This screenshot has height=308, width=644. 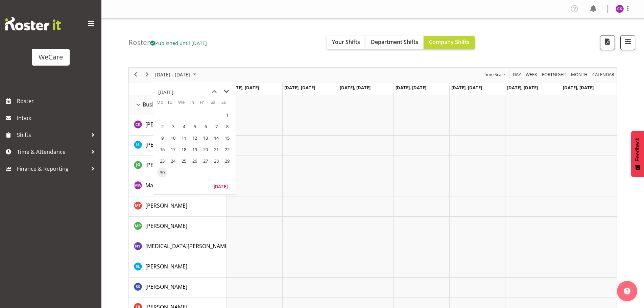 I want to click on span: Thursday, September 19, 2024, so click(x=195, y=149).